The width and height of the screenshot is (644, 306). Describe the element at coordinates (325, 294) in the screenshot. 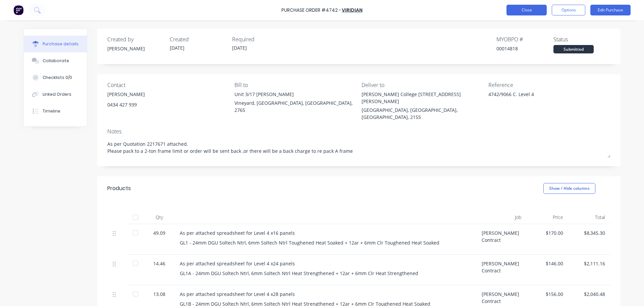

I see `div: As per attached spreadsheet for Level 4 x28 panels` at that location.